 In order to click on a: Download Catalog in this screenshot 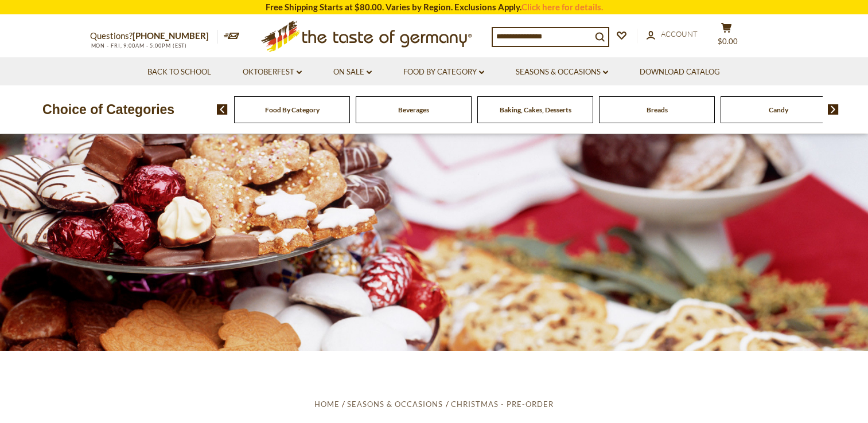, I will do `click(680, 72)`.